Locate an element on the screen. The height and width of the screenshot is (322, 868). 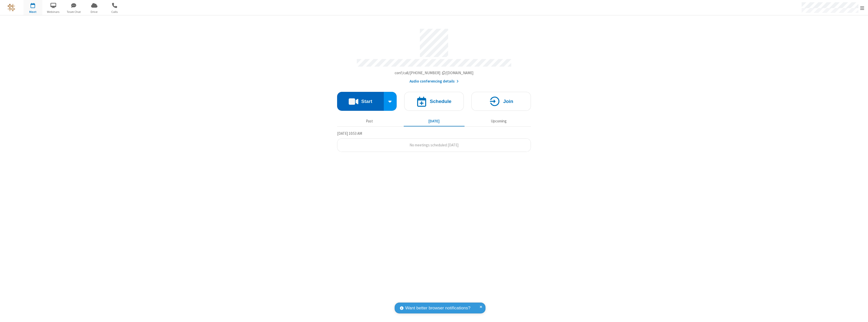
span: Drive is located at coordinates (94, 12).